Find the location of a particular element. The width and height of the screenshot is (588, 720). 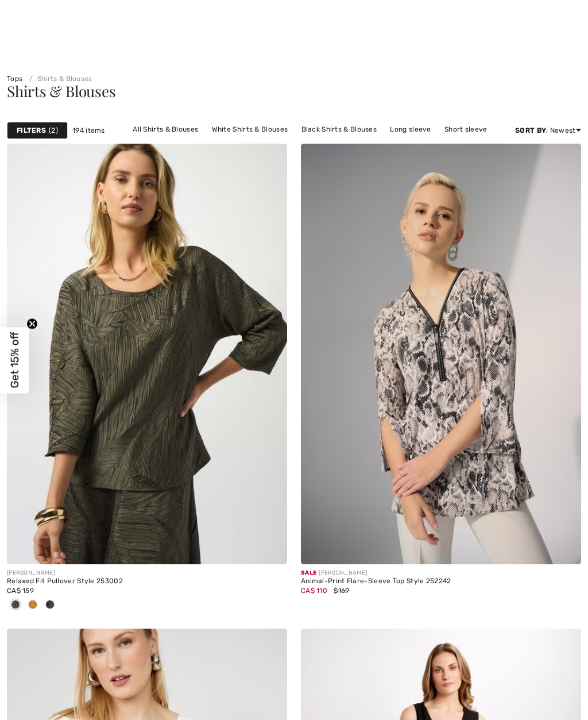

a: Relaxed Fit Pullover Style 253002. Avocado is located at coordinates (147, 354).